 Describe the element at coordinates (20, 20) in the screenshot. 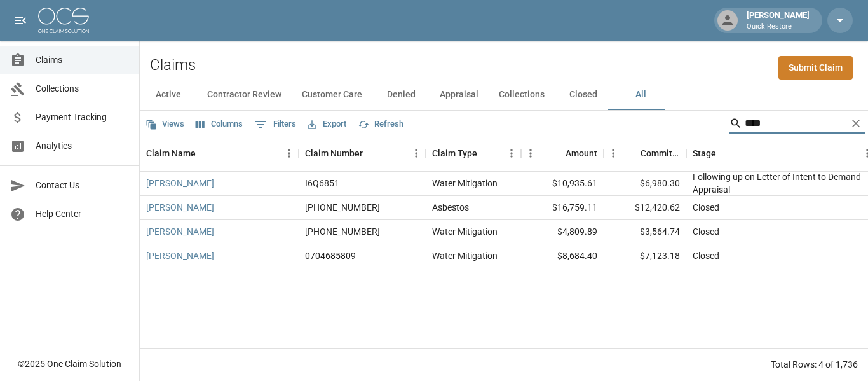

I see `button: open drawer` at that location.